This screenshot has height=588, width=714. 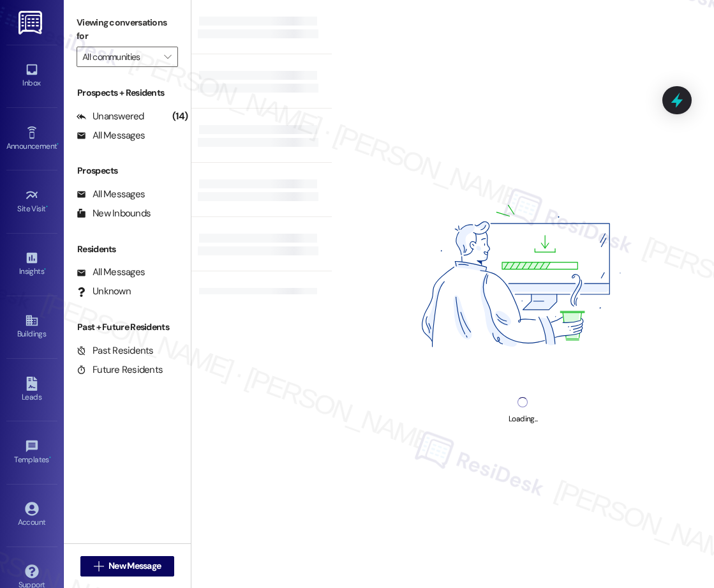 What do you see at coordinates (127, 327) in the screenshot?
I see `div: Past + Future Residents` at bounding box center [127, 327].